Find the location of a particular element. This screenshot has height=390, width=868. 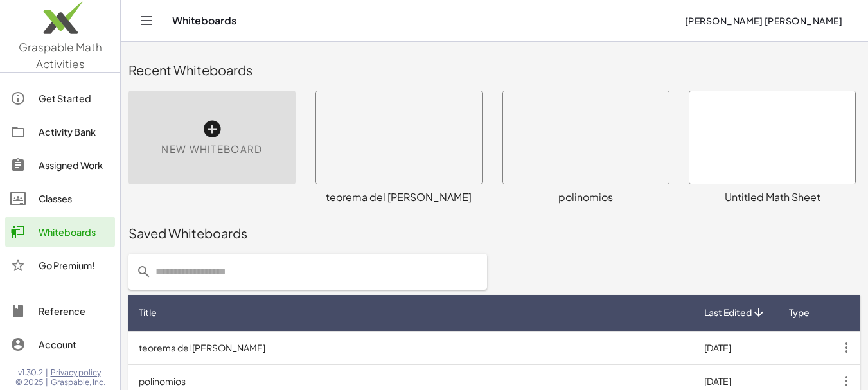

div: Reference is located at coordinates (74, 310).